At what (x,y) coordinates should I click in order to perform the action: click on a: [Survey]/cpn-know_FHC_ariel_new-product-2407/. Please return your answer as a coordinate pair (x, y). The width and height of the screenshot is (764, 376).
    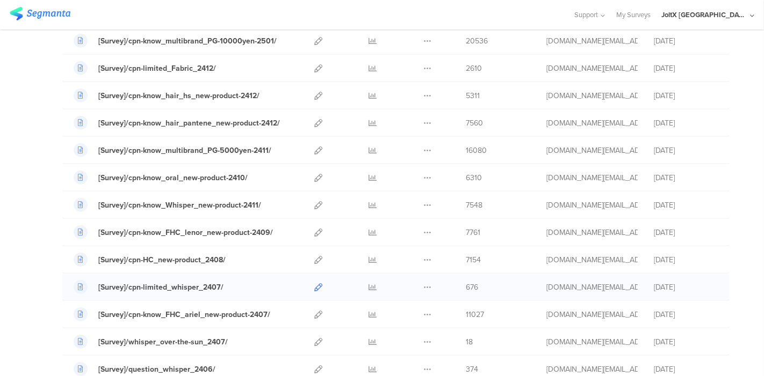
    Looking at the image, I should click on (172, 315).